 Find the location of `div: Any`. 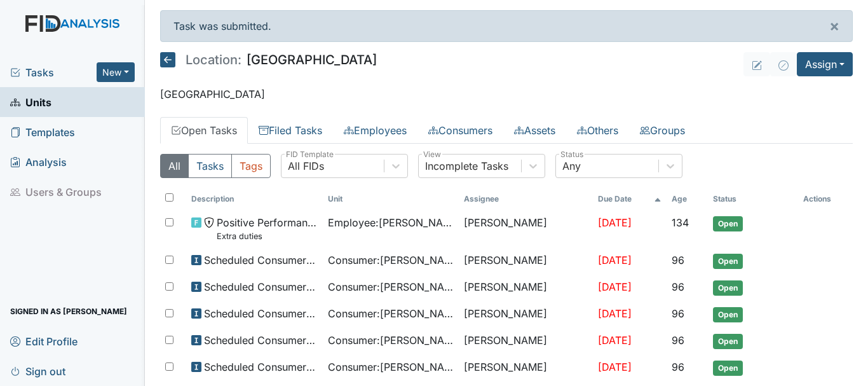

div: Any is located at coordinates (571, 166).